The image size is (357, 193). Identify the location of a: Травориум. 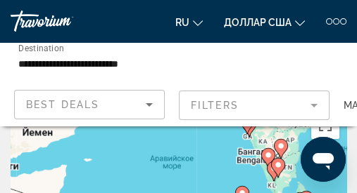
(63, 21).